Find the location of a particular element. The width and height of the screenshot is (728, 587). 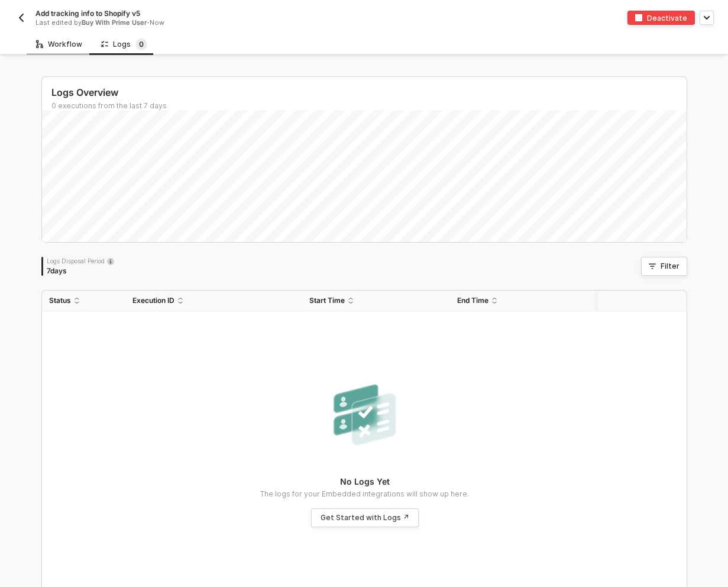

div: Logs is located at coordinates (124, 44).